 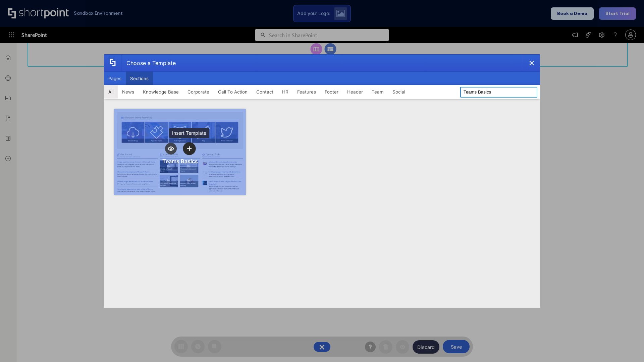 I want to click on button: Corporate, so click(x=198, y=92).